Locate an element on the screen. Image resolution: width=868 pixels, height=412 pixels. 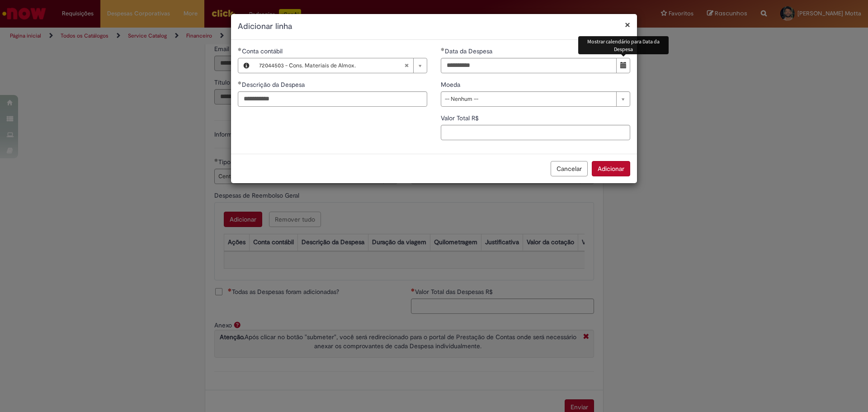
span: -- Nenhum -- is located at coordinates (528, 99).